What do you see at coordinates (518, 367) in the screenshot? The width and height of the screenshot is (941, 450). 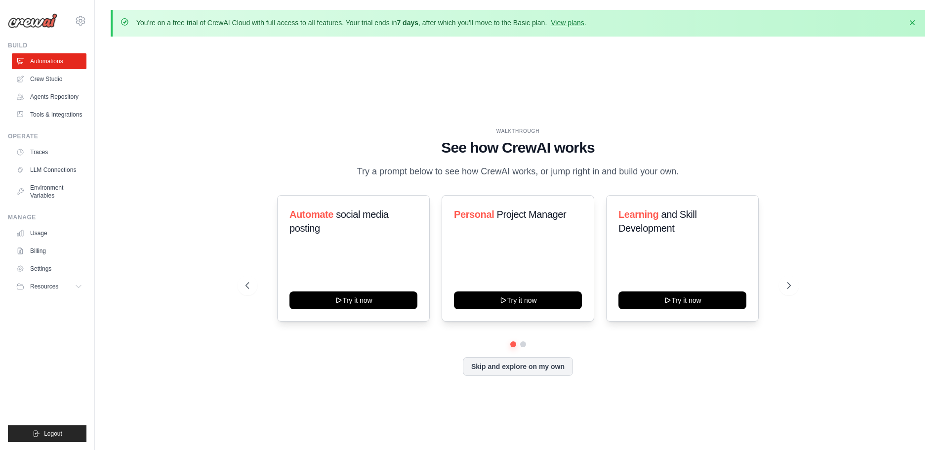 I see `button: Skip and explore on my own` at bounding box center [518, 367].